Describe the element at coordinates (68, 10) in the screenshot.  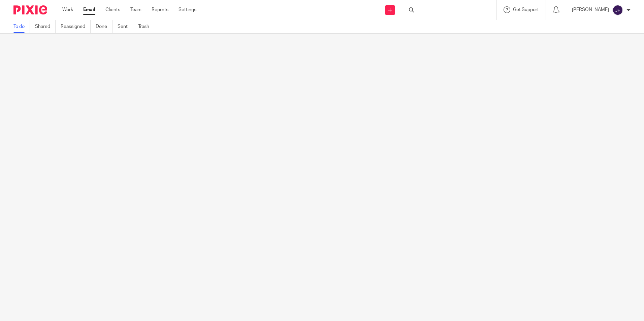
I see `a: Work` at that location.